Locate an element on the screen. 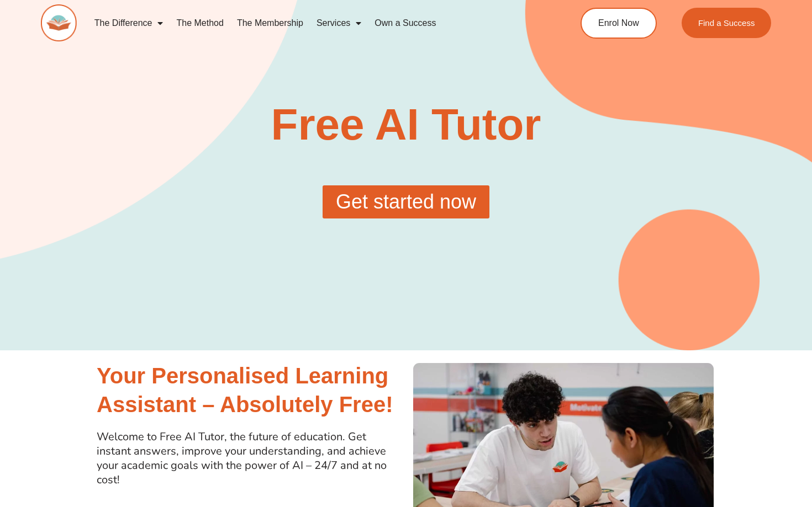 The image size is (812, 507). nav: Menu is located at coordinates (313, 23).